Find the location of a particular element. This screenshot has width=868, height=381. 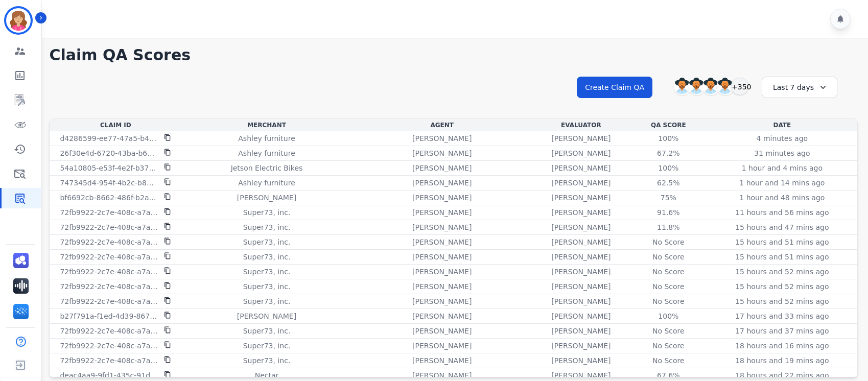

h1: Claim QA Scores is located at coordinates (453, 55).